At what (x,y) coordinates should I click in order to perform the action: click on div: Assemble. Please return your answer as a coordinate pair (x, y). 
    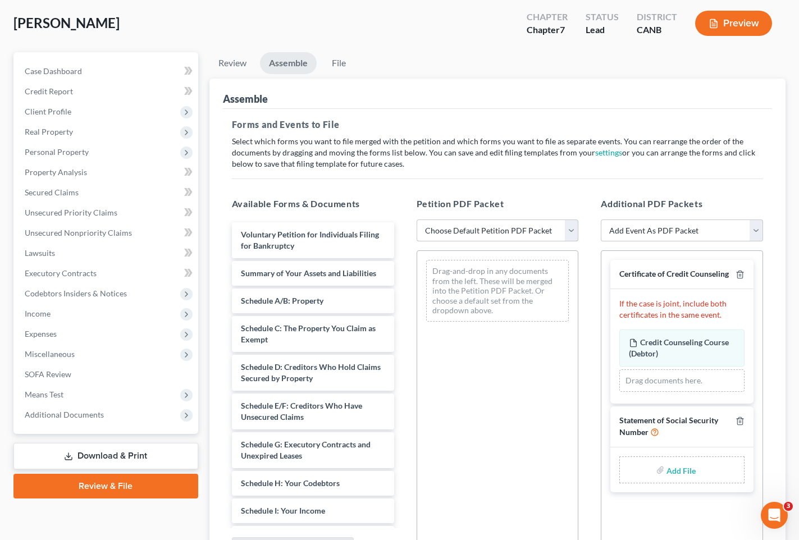
    Looking at the image, I should click on (245, 99).